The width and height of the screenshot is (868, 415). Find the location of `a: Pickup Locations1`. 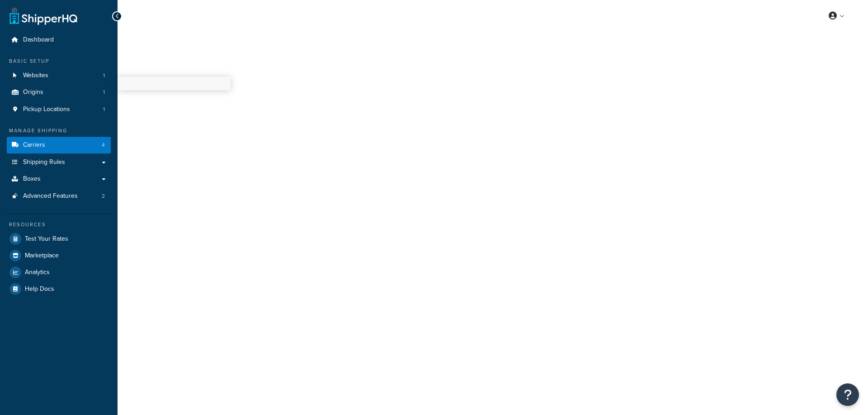

a: Pickup Locations1 is located at coordinates (58, 109).